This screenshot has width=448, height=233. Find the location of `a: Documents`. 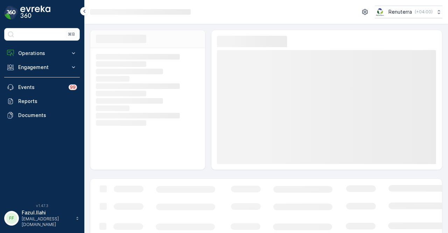

a: Documents is located at coordinates (42, 115).